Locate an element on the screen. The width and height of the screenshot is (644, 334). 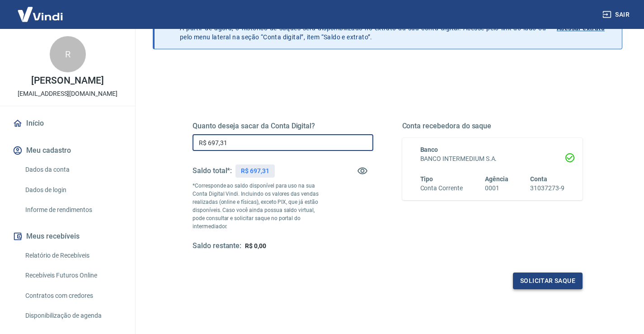
h6: Conta Corrente is located at coordinates (442, 188).